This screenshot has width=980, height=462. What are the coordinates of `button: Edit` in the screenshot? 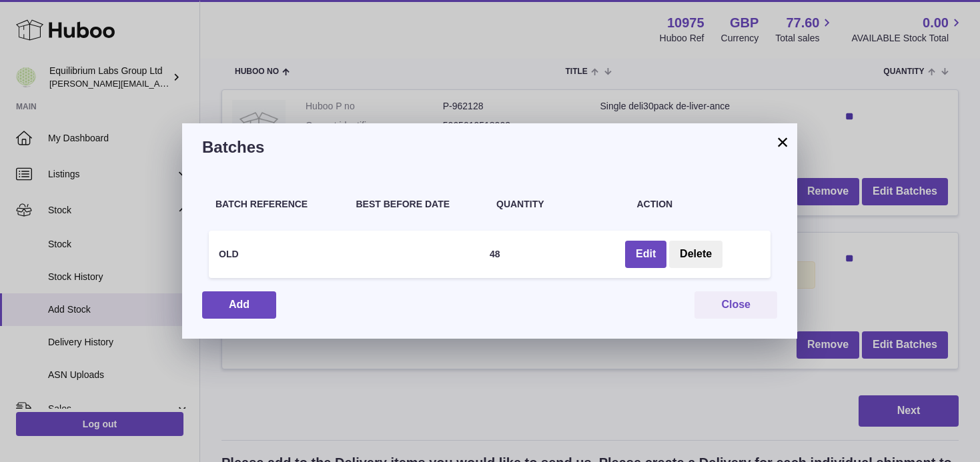 It's located at (646, 254).